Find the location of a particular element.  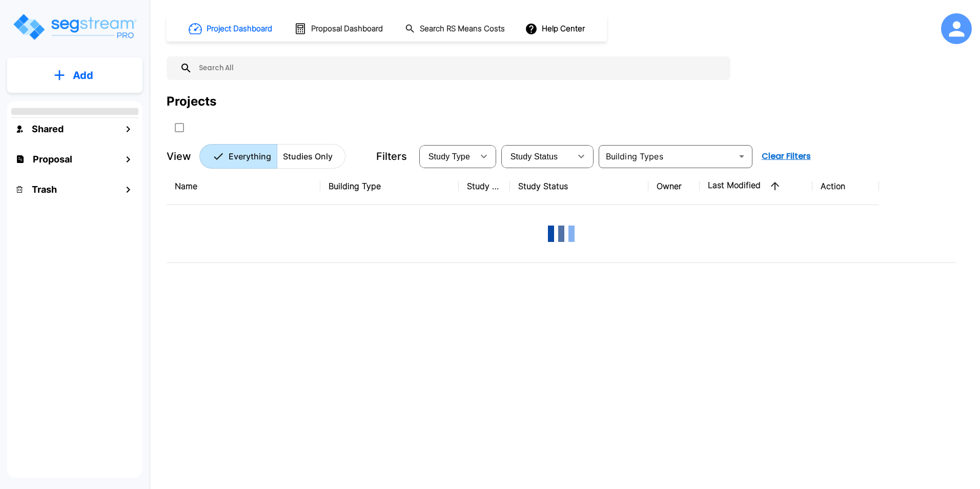

div: Projects is located at coordinates (191, 102).